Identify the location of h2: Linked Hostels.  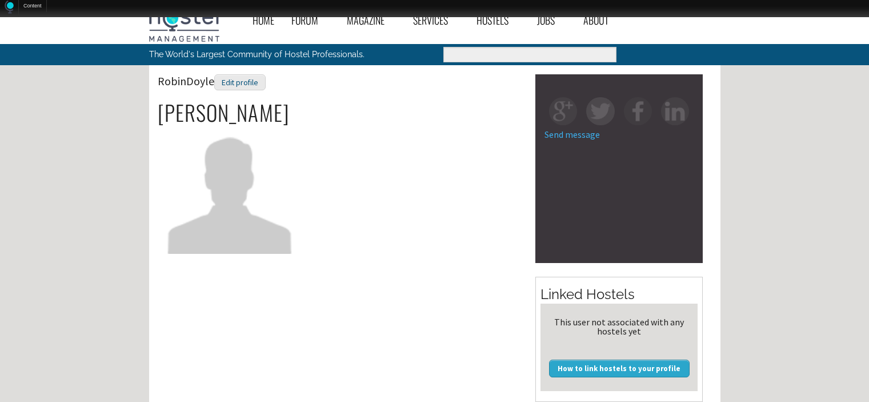
(619, 294).